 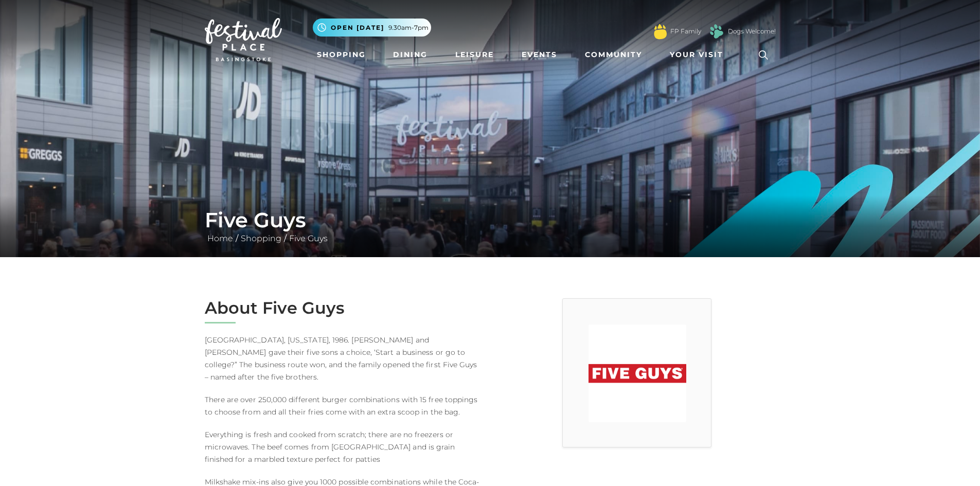 I want to click on a: Events, so click(x=539, y=55).